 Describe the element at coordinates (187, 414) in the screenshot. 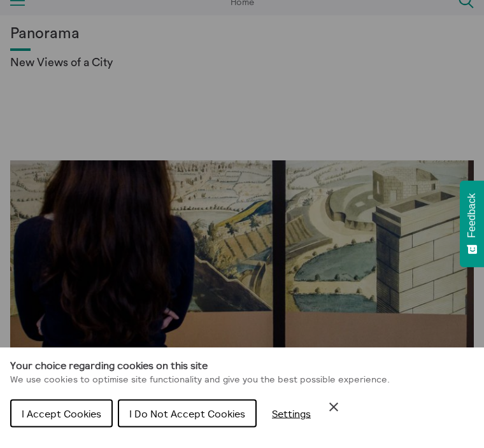

I see `button: I Do Not Accept Cookies` at that location.